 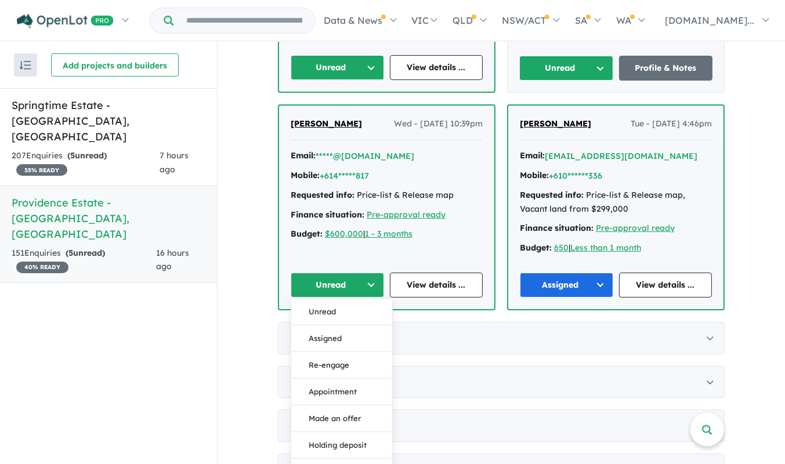 What do you see at coordinates (342, 392) in the screenshot?
I see `button: Appointment` at bounding box center [342, 392].